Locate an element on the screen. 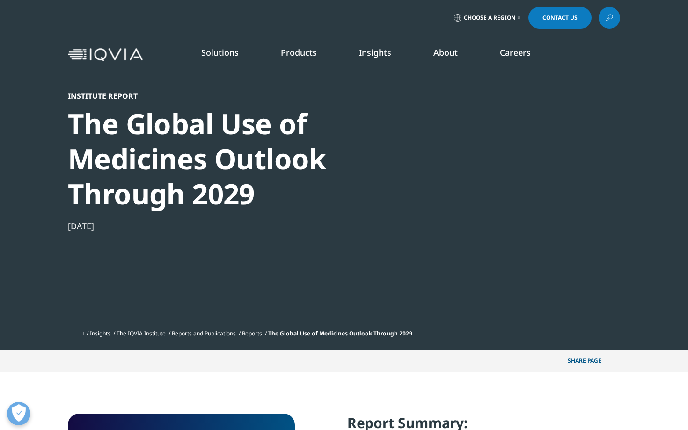  button: Share PAGEShare PAGE is located at coordinates (590, 361).